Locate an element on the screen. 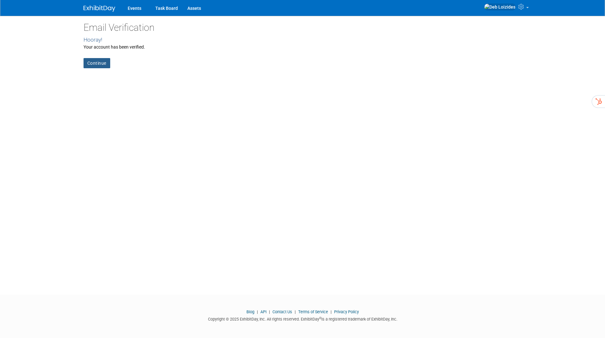  a: Terms of Service is located at coordinates (313, 312).